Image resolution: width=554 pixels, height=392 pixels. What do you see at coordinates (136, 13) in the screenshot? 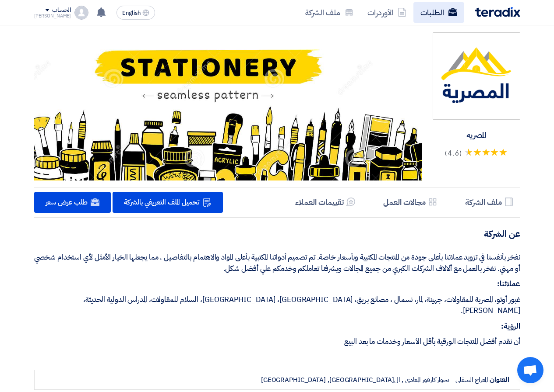
I see `button: English` at bounding box center [136, 13].